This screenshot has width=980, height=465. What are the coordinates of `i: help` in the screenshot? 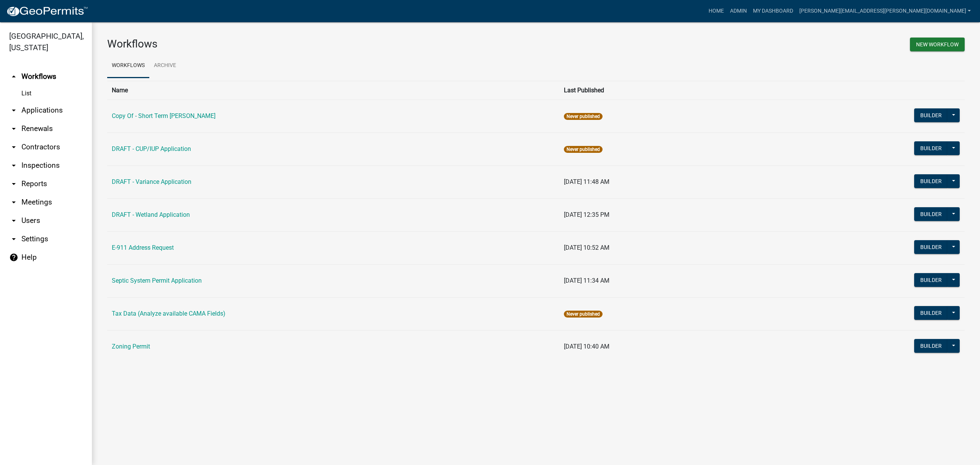 It's located at (14, 258).